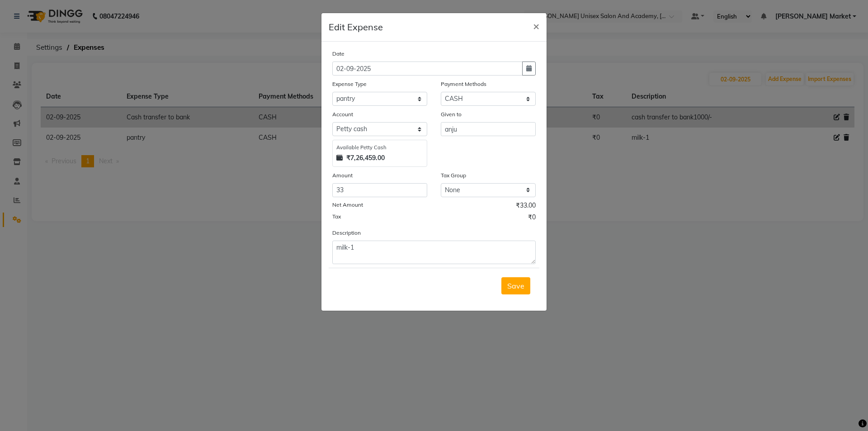 The width and height of the screenshot is (868, 431). Describe the element at coordinates (536, 25) in the screenshot. I see `button: Close` at that location.